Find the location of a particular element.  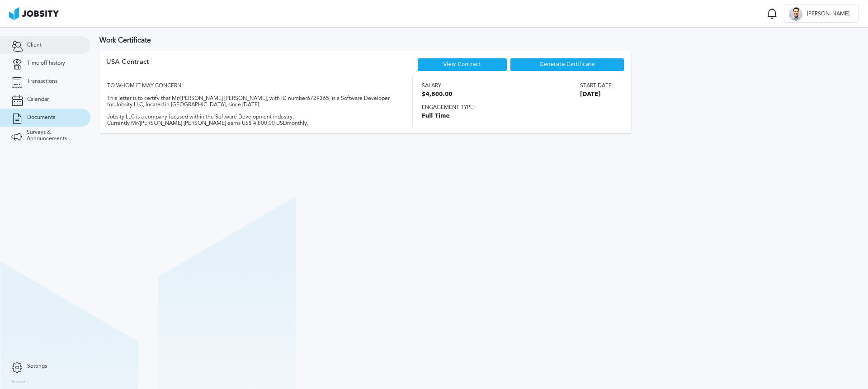

h3: Work Certificate is located at coordinates (479, 40).